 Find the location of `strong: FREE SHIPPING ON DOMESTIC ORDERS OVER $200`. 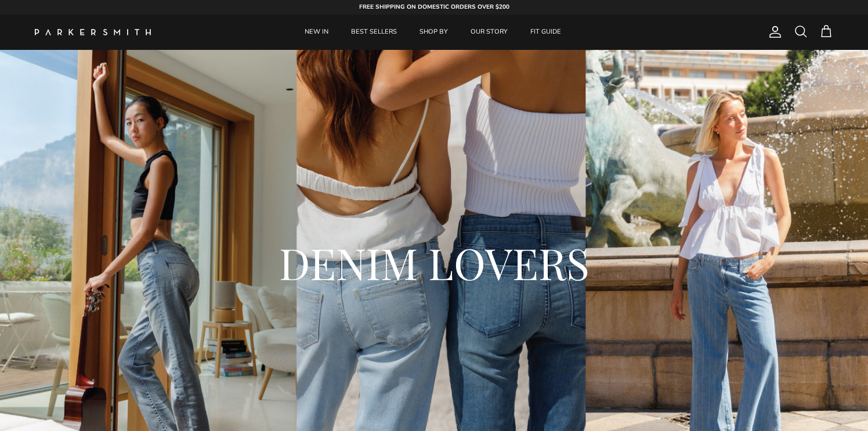

strong: FREE SHIPPING ON DOMESTIC ORDERS OVER $200 is located at coordinates (434, 7).